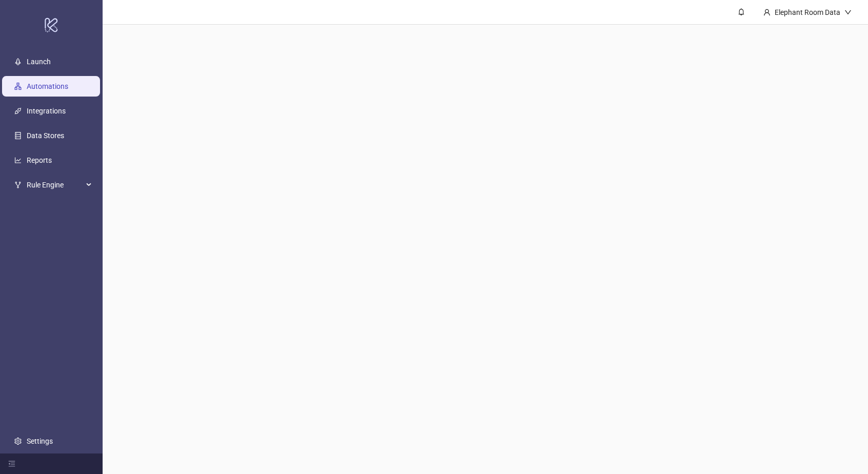  What do you see at coordinates (45, 136) in the screenshot?
I see `a: Data Stores` at bounding box center [45, 136].